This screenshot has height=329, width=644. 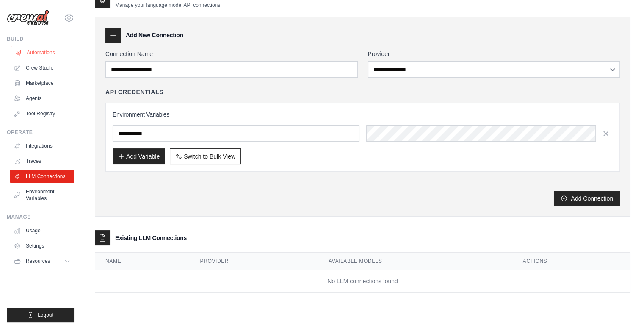 I want to click on th: Actions, so click(x=571, y=261).